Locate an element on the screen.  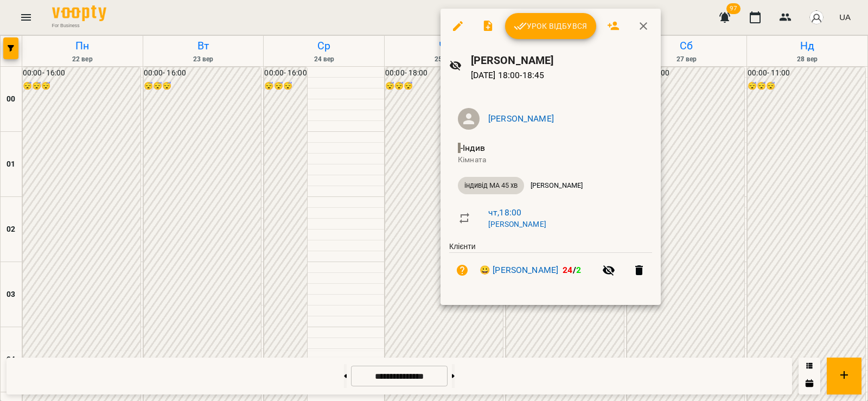
button: Візит ще не сплачено. Додати оплату? is located at coordinates (463, 270).